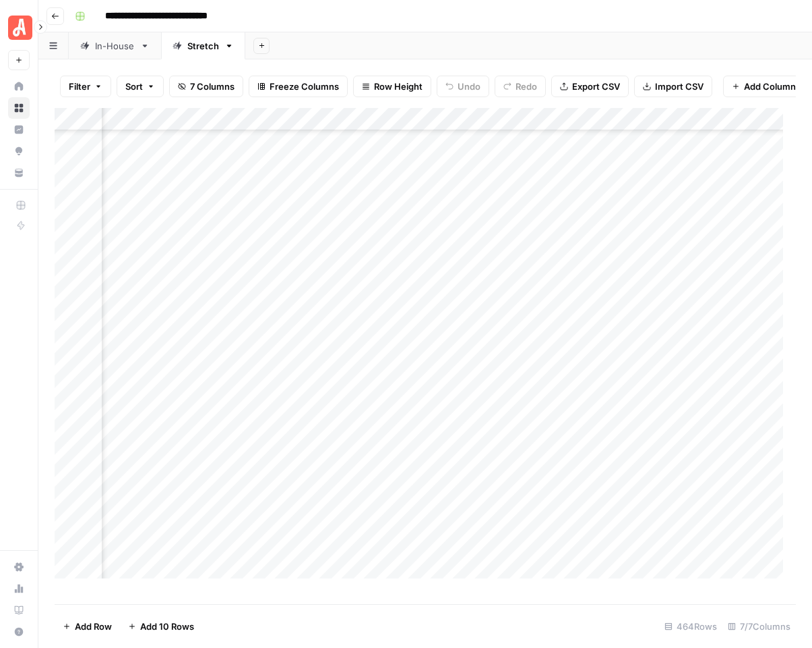 This screenshot has height=648, width=812. I want to click on div: In-House, so click(115, 46).